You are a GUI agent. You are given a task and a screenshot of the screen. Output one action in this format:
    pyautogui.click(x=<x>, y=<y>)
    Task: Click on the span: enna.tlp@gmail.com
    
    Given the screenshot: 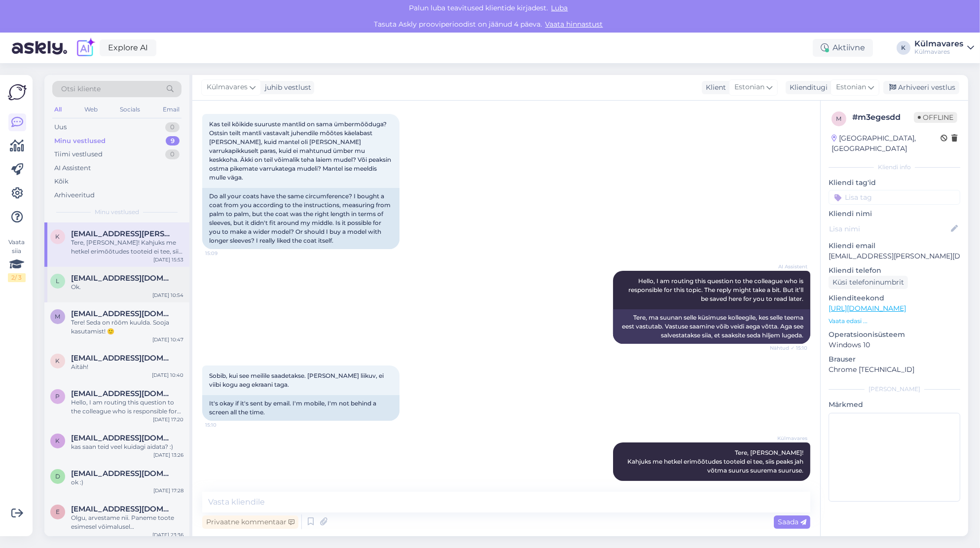 What is the action you would take?
    pyautogui.click(x=122, y=509)
    